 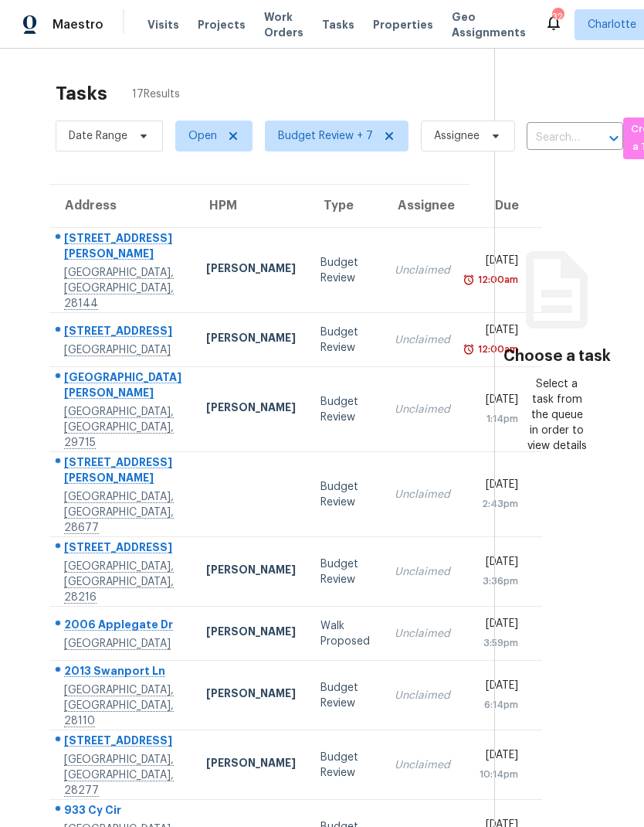 I want to click on span: Geo Assignments, so click(x=489, y=24).